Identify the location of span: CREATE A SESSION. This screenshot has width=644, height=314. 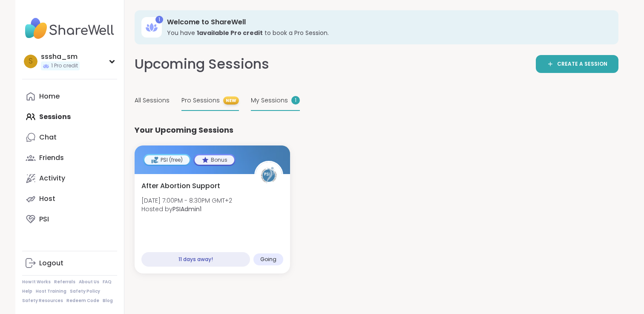
(583, 64).